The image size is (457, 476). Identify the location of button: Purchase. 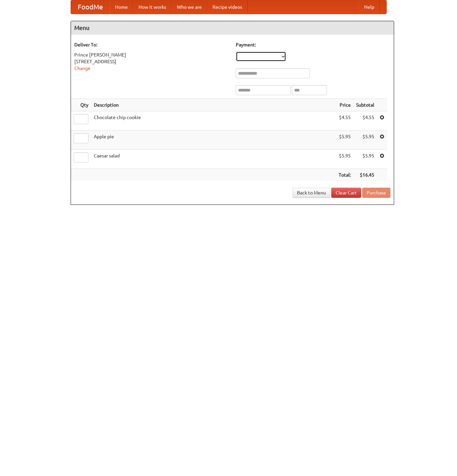
(376, 193).